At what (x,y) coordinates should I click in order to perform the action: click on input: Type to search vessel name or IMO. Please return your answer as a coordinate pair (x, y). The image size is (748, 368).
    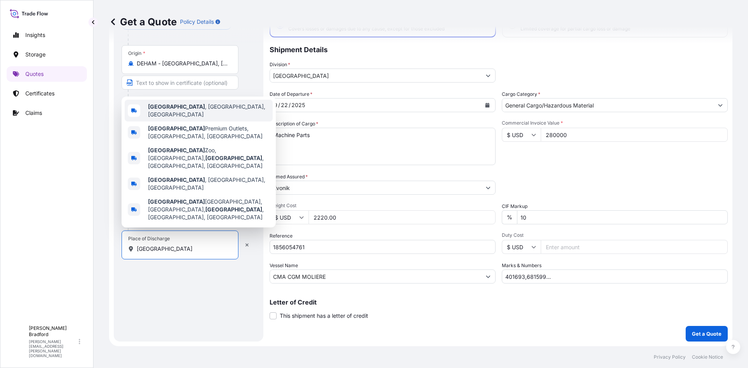
    Looking at the image, I should click on (376, 277).